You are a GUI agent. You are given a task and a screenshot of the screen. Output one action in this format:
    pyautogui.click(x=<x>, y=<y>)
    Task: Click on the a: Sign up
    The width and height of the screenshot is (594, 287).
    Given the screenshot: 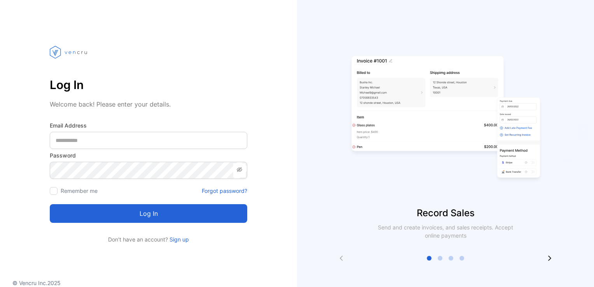 What is the action you would take?
    pyautogui.click(x=179, y=239)
    